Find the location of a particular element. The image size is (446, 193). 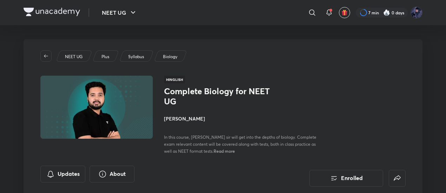

img: streak is located at coordinates (386, 13).